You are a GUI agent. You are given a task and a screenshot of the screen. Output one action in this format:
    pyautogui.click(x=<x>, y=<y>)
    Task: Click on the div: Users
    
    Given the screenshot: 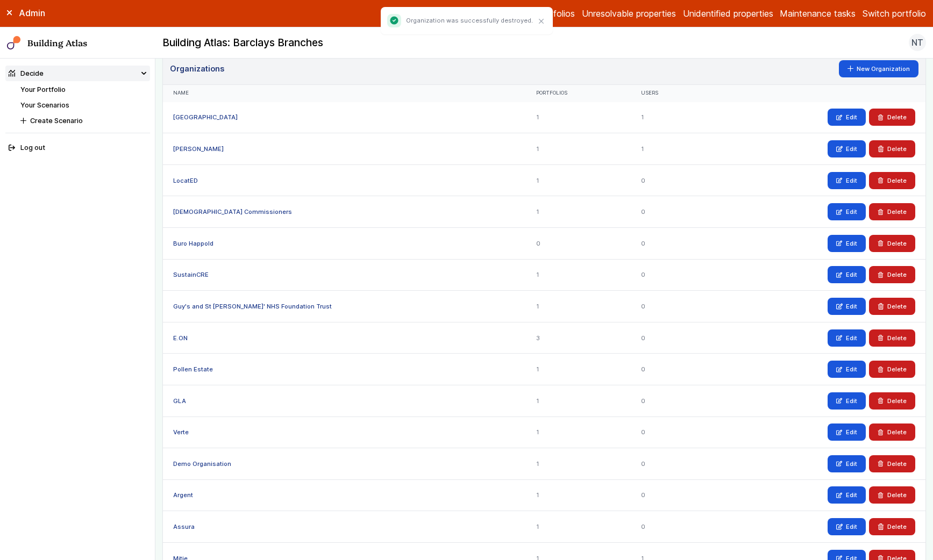 What is the action you would take?
    pyautogui.click(x=668, y=93)
    